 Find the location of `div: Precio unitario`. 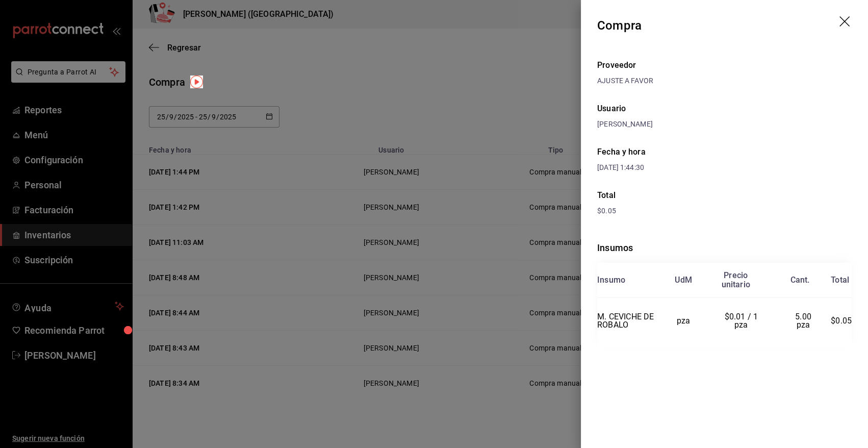

div: Precio unitario is located at coordinates (735, 280).